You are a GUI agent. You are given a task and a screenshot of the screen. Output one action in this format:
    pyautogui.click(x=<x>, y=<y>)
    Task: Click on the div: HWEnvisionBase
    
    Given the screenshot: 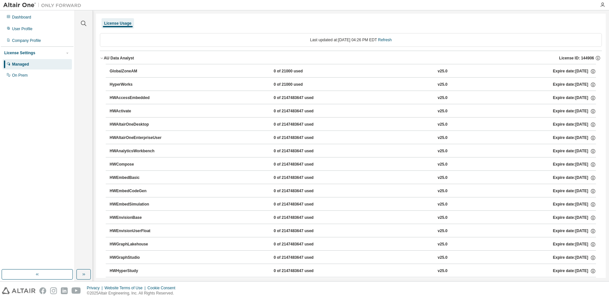 What is the action you would take?
    pyautogui.click(x=139, y=218)
    